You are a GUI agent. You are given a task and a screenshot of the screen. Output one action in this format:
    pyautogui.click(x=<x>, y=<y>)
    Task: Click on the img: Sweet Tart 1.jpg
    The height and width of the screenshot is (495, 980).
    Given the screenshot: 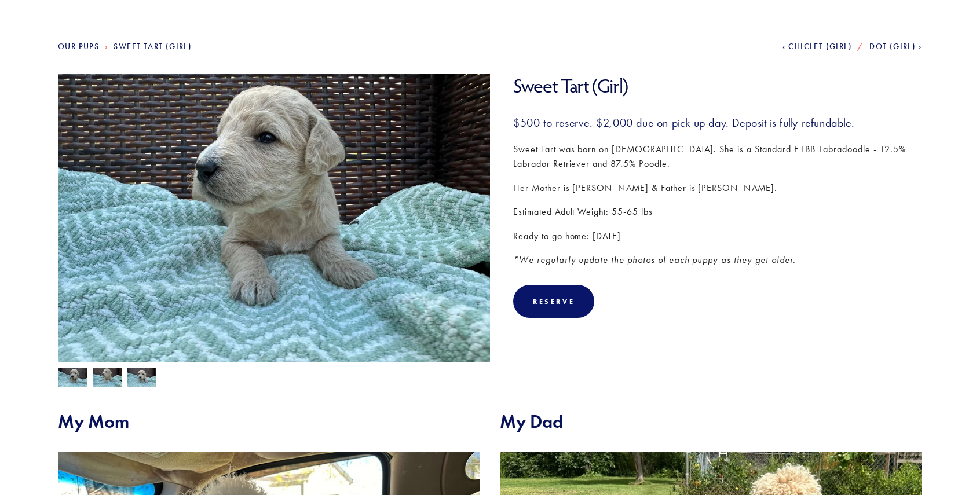 What is the action you would take?
    pyautogui.click(x=142, y=379)
    